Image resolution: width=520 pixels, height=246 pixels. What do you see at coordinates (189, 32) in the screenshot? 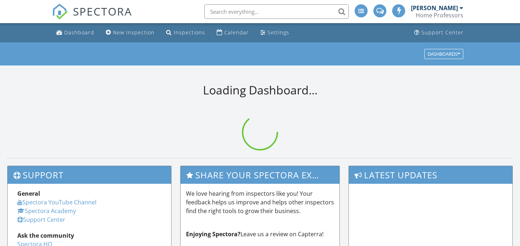
I see `div: Inspections` at bounding box center [189, 32].